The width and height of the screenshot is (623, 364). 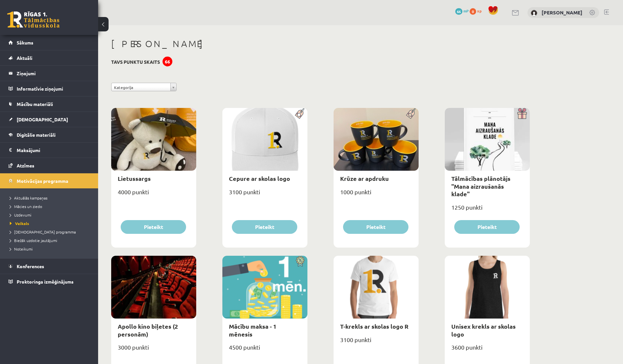 What do you see at coordinates (50, 223) in the screenshot?
I see `a: Veikals` at bounding box center [50, 223].